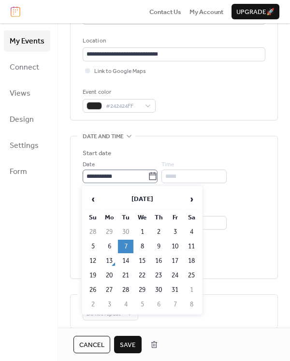  What do you see at coordinates (175, 261) in the screenshot?
I see `td: 17` at bounding box center [175, 261].